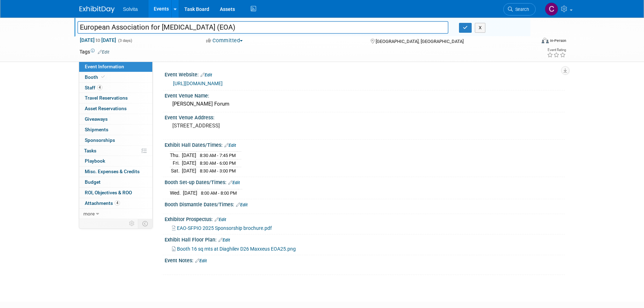 This screenshot has height=308, width=644. Describe the element at coordinates (112, 171) in the screenshot. I see `span: Misc. Expenses & Credits` at that location.